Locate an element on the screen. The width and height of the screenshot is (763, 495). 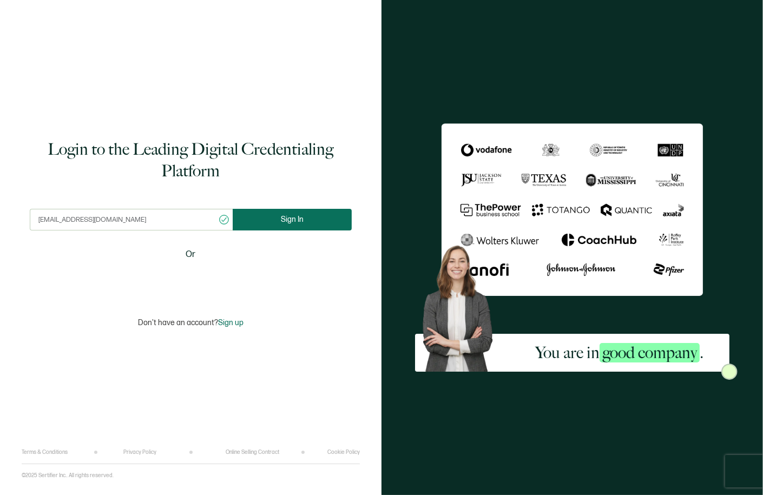
h2: You are in . is located at coordinates (619, 353).